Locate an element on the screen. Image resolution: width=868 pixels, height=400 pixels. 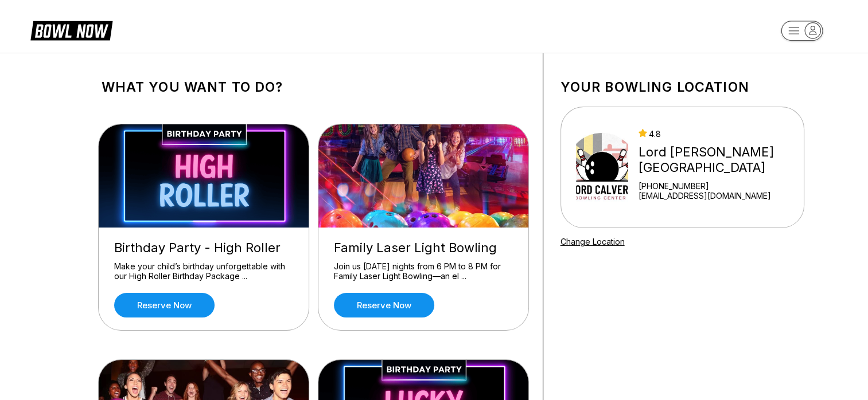
div: Family Laser Light Bowling is located at coordinates (423, 248).